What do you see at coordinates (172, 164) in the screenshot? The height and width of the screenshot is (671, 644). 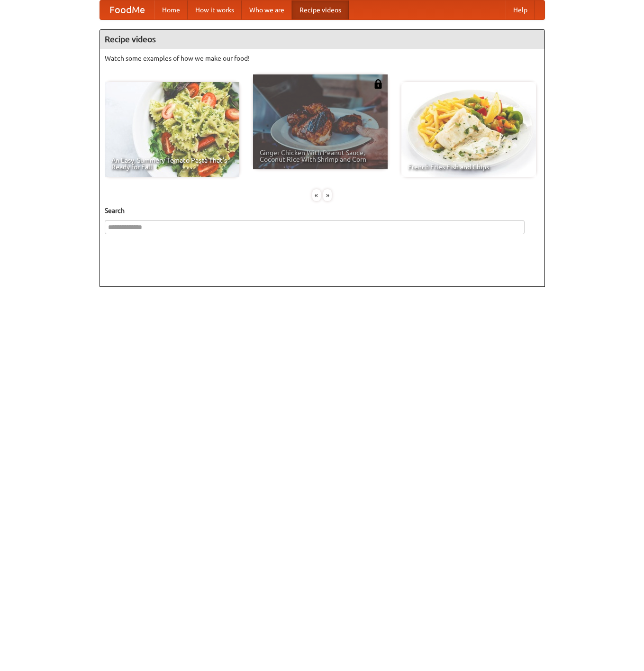 I see `span: An Easy, Summery Tomato Pasta That's Ready for Fall` at bounding box center [172, 164].